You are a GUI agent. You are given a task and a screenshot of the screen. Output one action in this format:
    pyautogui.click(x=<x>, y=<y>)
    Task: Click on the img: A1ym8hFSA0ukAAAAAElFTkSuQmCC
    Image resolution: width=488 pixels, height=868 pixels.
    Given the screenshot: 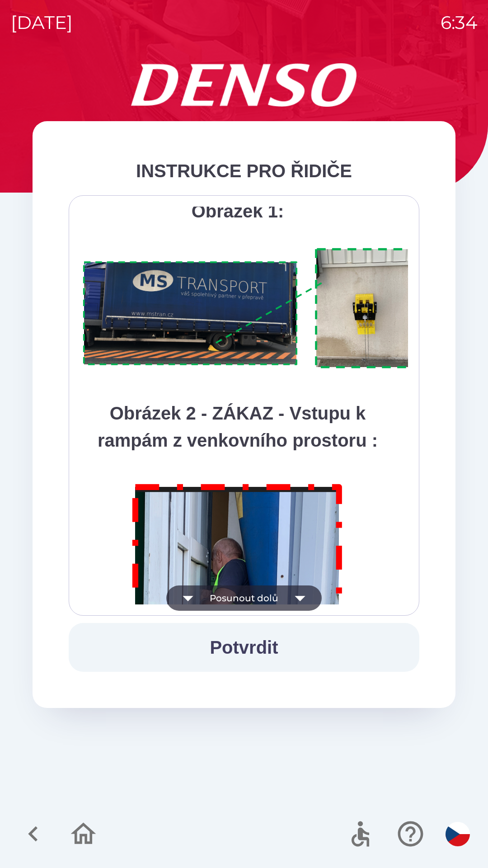 What is the action you would take?
    pyautogui.click(x=255, y=308)
    